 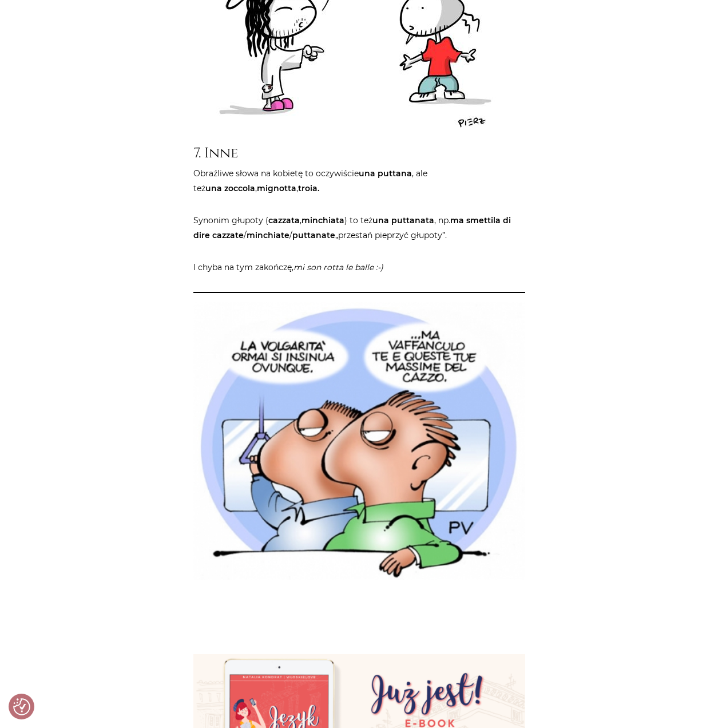 What do you see at coordinates (308, 188) in the screenshot?
I see `strong: troia.` at bounding box center [308, 188].